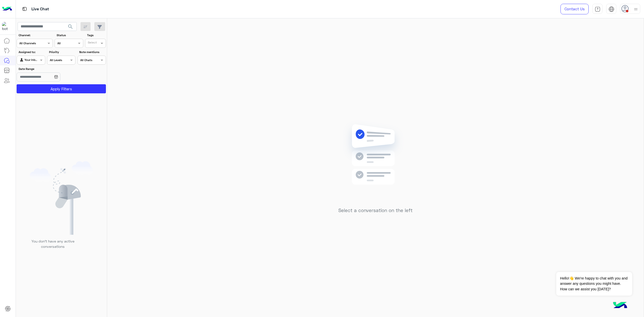  Describe the element at coordinates (53, 244) in the screenshot. I see `p: You don’t have any active conversations` at that location.